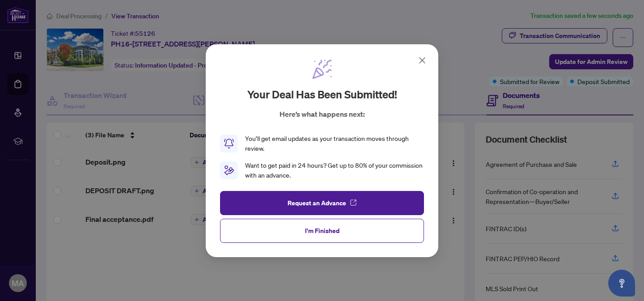 This screenshot has height=301, width=644. What do you see at coordinates (322, 231) in the screenshot?
I see `span: I'm Finished` at bounding box center [322, 231].